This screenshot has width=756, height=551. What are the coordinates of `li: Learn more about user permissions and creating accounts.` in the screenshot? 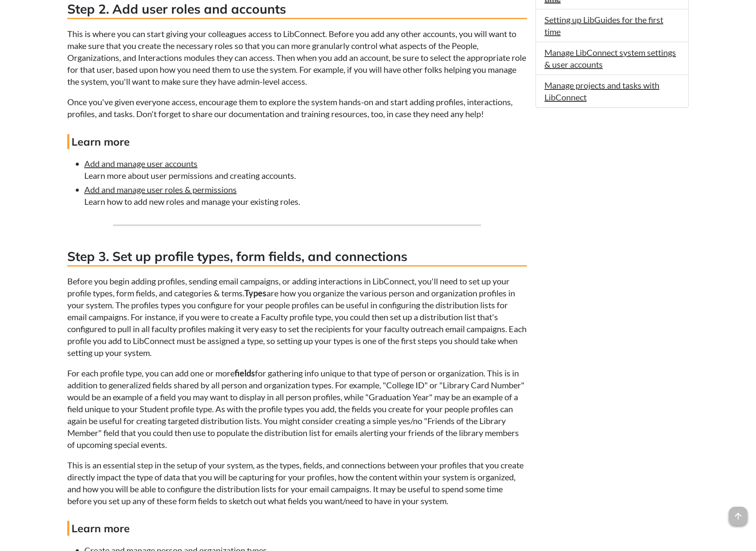 It's located at (305, 169).